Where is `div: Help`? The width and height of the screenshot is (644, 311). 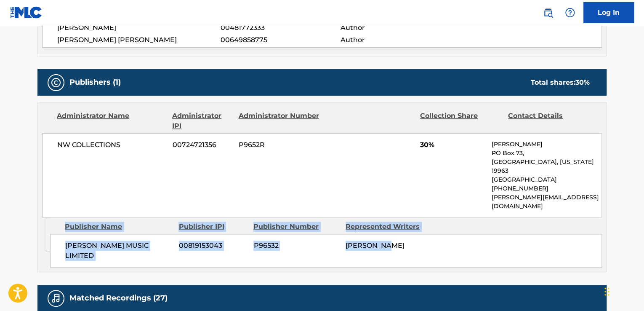
div: Help is located at coordinates (569, 13).